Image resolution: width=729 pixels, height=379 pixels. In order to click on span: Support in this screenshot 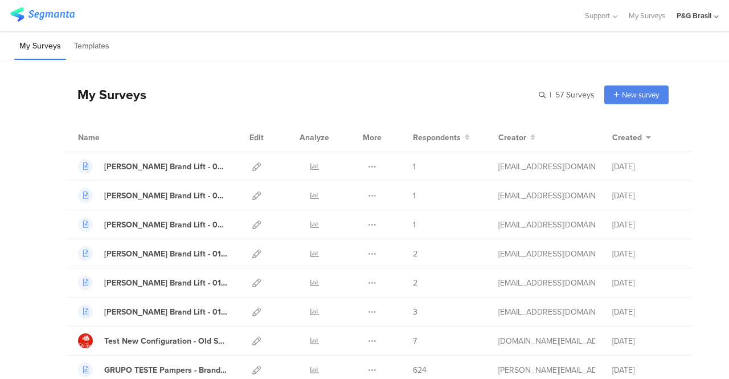, I will do `click(598, 15)`.